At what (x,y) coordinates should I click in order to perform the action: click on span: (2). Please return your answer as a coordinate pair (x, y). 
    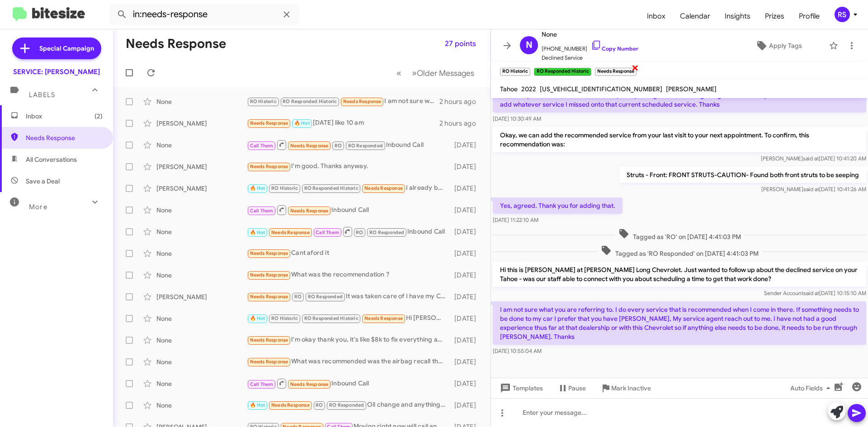
    Looking at the image, I should click on (98, 116).